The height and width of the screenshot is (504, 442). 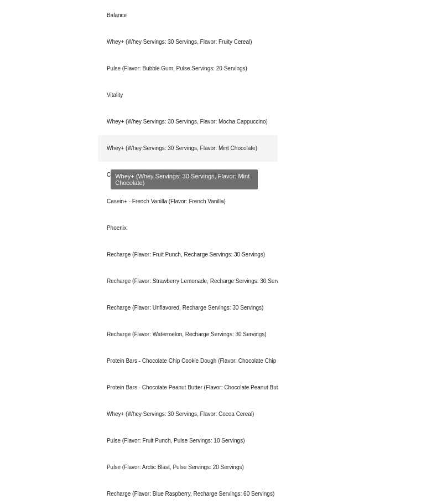 I want to click on div: Whey+ (Whey Servings: 30 Servings, Flavor: Mint Chocolate), so click(x=188, y=149).